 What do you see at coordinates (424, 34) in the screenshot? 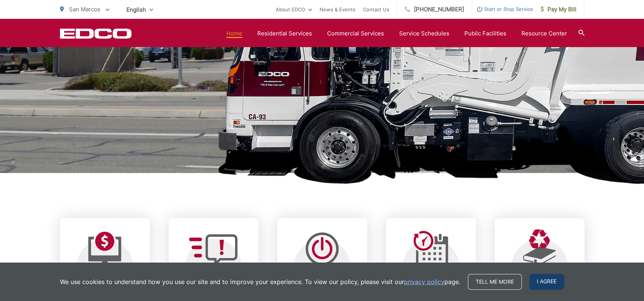
I see `a: Service Schedules` at bounding box center [424, 34].